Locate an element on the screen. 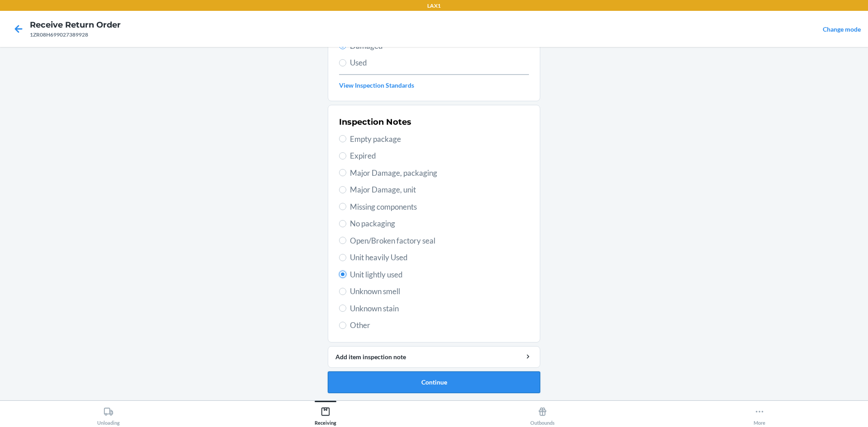 This screenshot has width=868, height=427. span: Expired is located at coordinates (439, 156).